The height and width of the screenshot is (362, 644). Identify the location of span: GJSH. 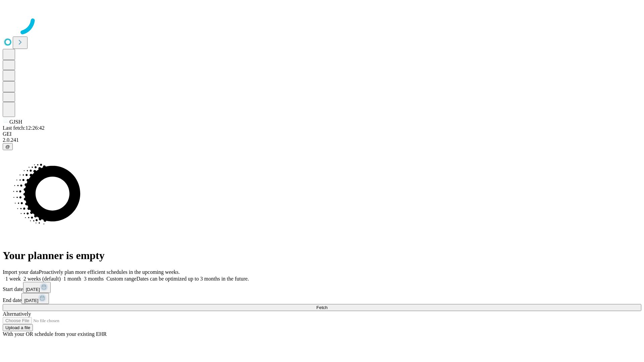
(16, 122).